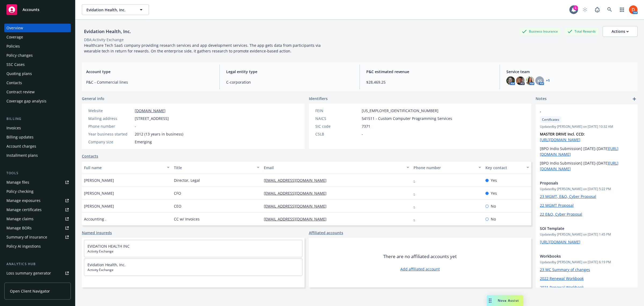 This screenshot has width=644, height=306. What do you see at coordinates (93, 98) in the screenshot?
I see `span: General info` at bounding box center [93, 98].